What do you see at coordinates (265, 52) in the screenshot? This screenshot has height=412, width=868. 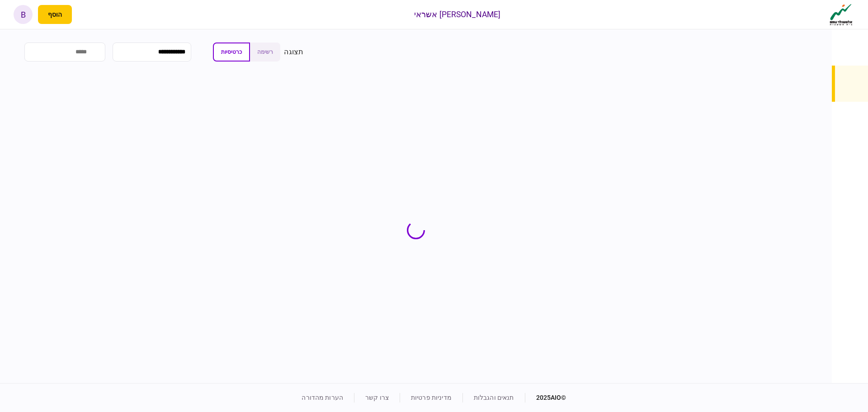 I see `span: רשימה` at bounding box center [265, 52].